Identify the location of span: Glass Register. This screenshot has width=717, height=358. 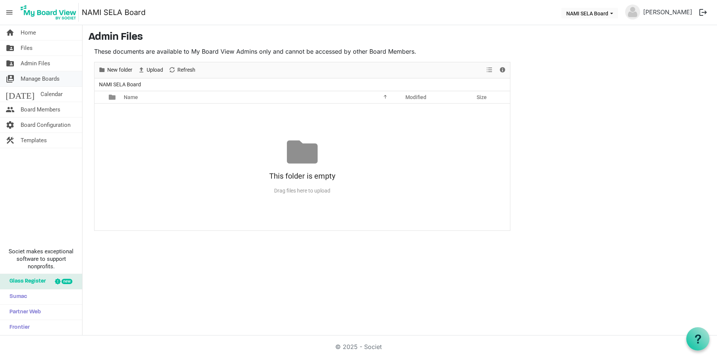
(26, 281).